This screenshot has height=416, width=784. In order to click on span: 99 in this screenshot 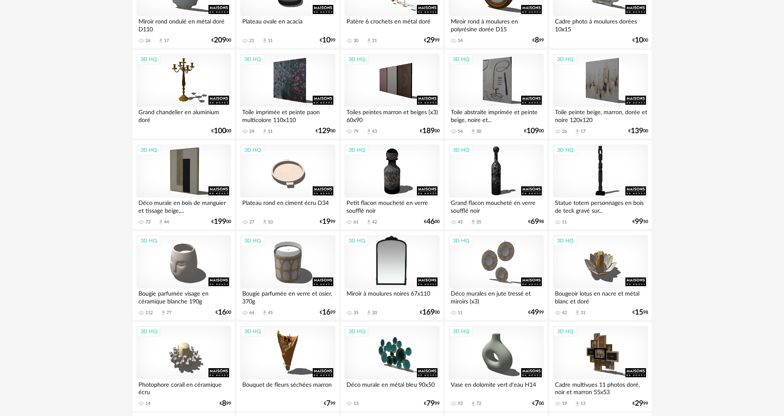, I will do `click(639, 222)`.